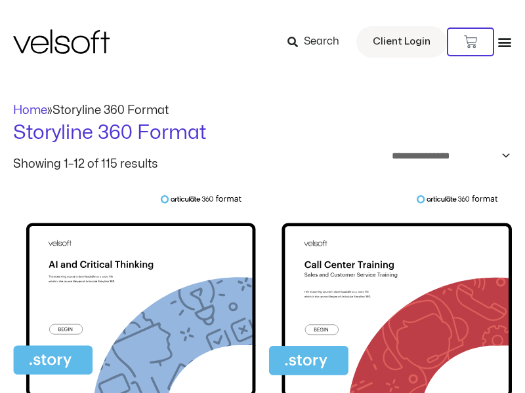 This screenshot has height=393, width=525. What do you see at coordinates (61, 41) in the screenshot?
I see `img: Velsoft Training Materials` at bounding box center [61, 41].